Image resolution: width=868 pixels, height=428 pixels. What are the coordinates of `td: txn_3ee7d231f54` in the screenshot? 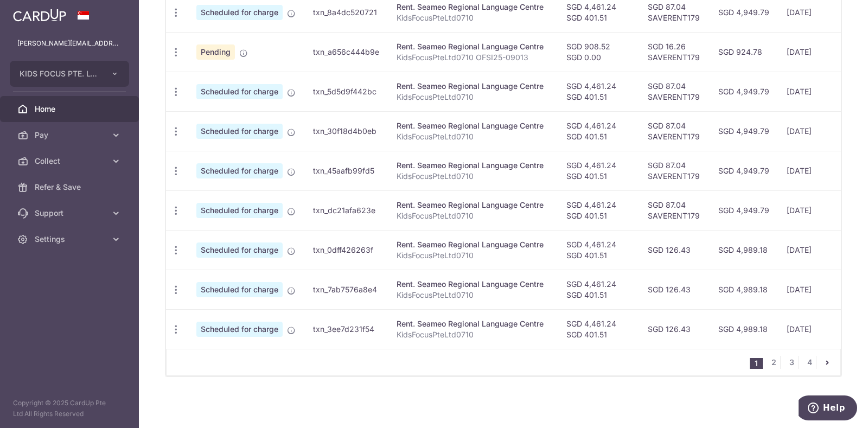 It's located at (347, 329).